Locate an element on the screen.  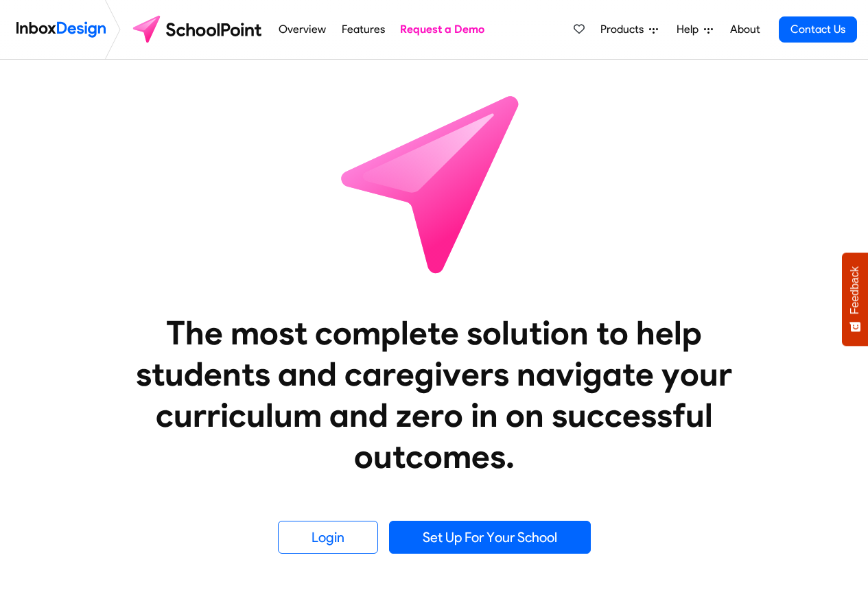
span: Help is located at coordinates (690, 29).